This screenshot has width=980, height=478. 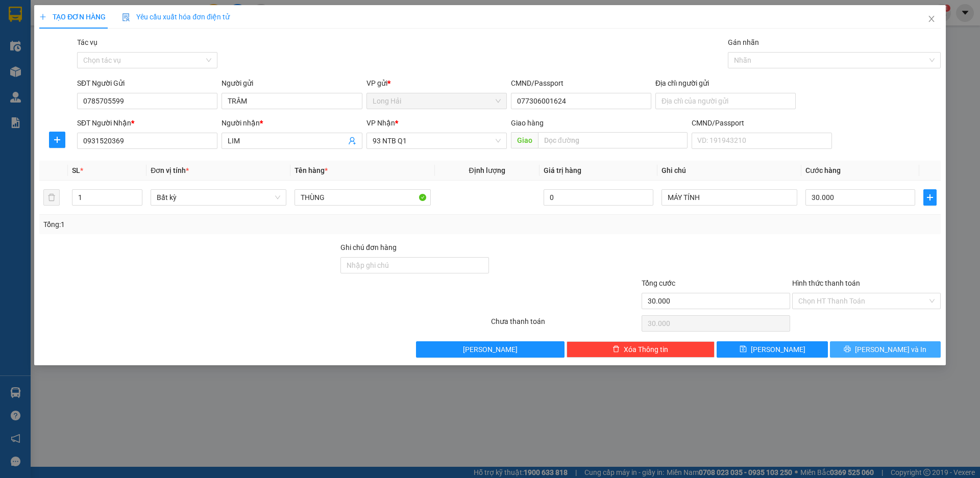 What do you see at coordinates (616, 350) in the screenshot?
I see `span: delete` at bounding box center [616, 350].